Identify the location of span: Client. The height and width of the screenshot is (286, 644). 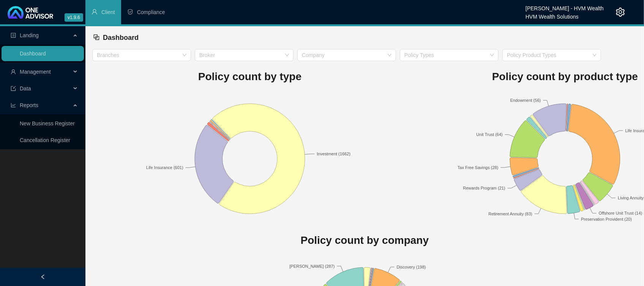
(108, 12).